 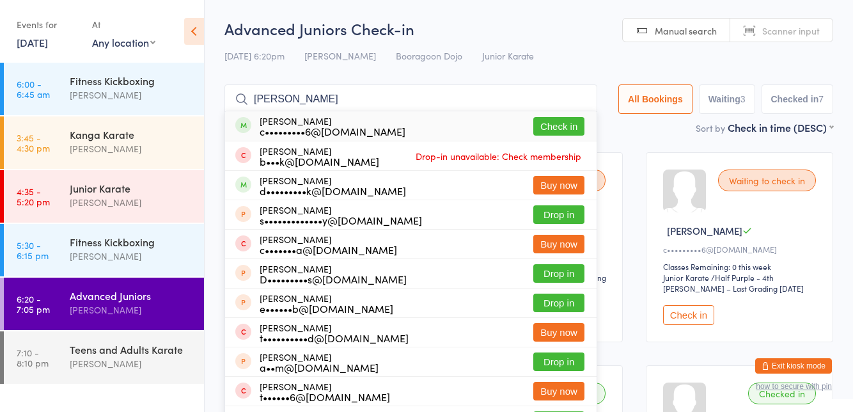 What do you see at coordinates (33, 89) in the screenshot?
I see `time: 6:00 - 6:45 am` at bounding box center [33, 89].